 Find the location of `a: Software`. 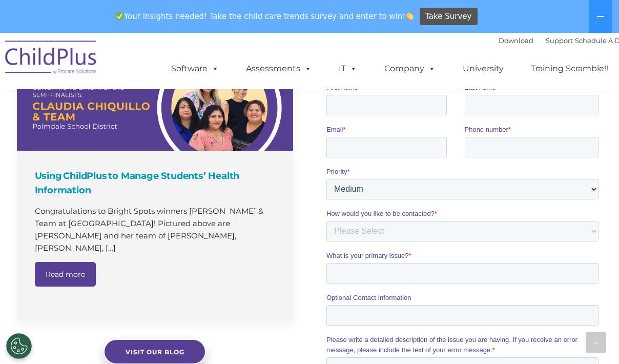

a: Software is located at coordinates (195, 69).